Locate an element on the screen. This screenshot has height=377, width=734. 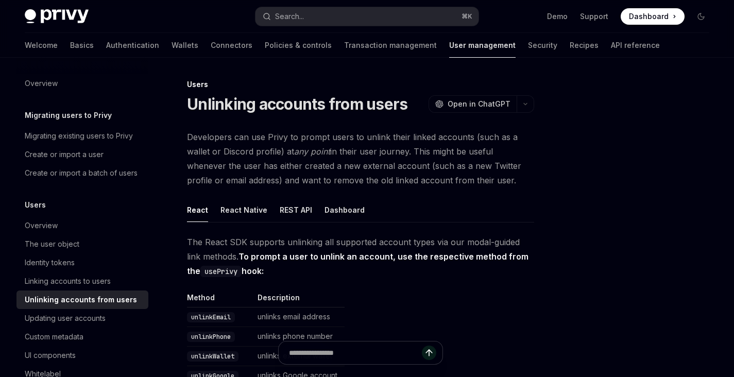
div: Linking accounts to users is located at coordinates (67, 281).